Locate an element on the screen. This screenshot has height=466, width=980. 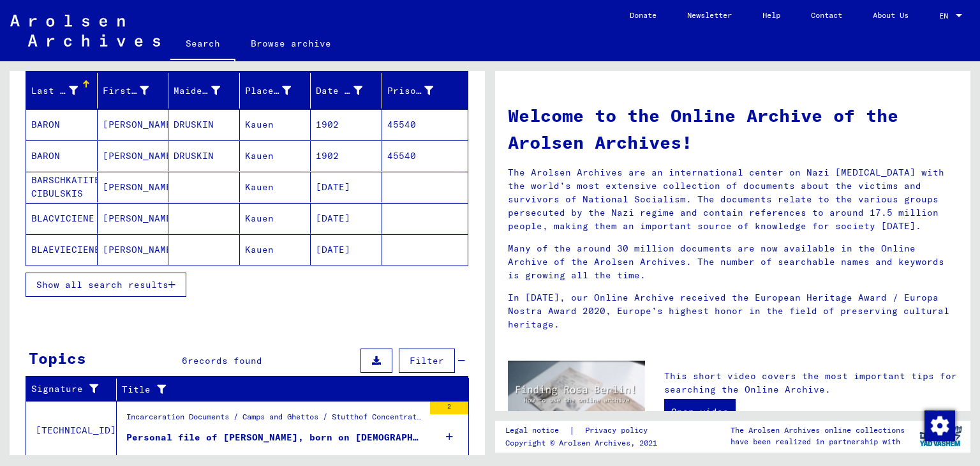
p: Many of the around 30 million documents are now available in the Online Archive of the Arolsen Ar... is located at coordinates (733, 262).